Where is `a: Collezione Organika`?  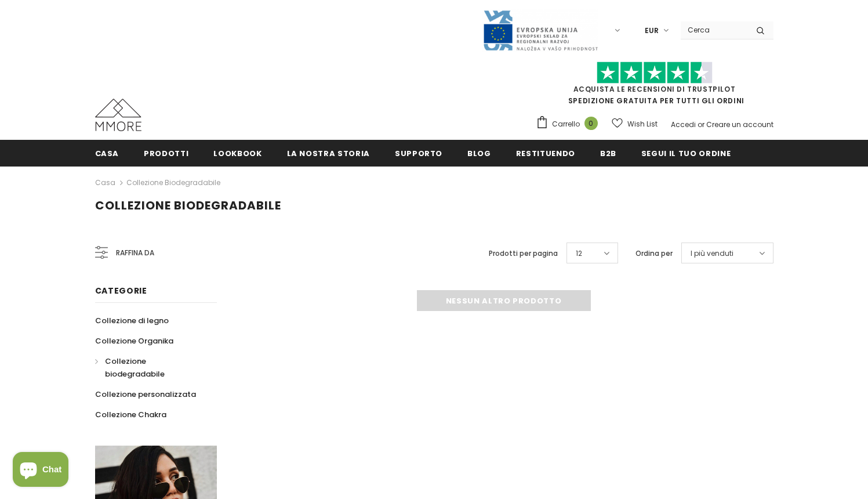
a: Collezione Organika is located at coordinates (134, 340).